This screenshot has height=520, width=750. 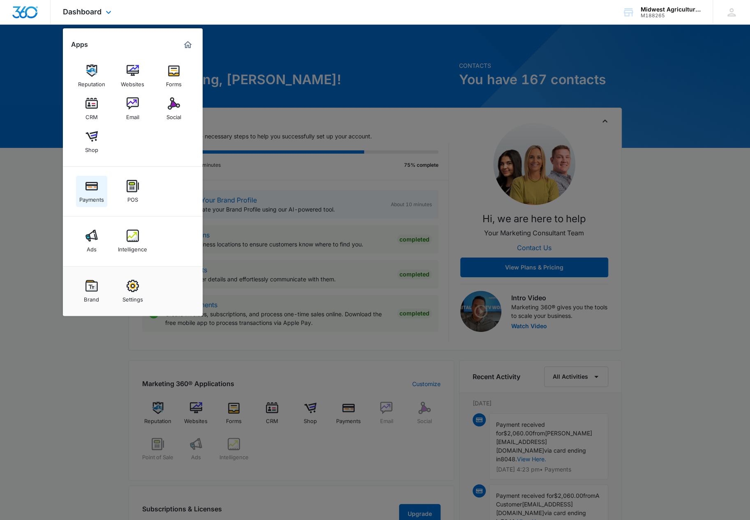 I want to click on div: Payments, so click(x=92, y=198).